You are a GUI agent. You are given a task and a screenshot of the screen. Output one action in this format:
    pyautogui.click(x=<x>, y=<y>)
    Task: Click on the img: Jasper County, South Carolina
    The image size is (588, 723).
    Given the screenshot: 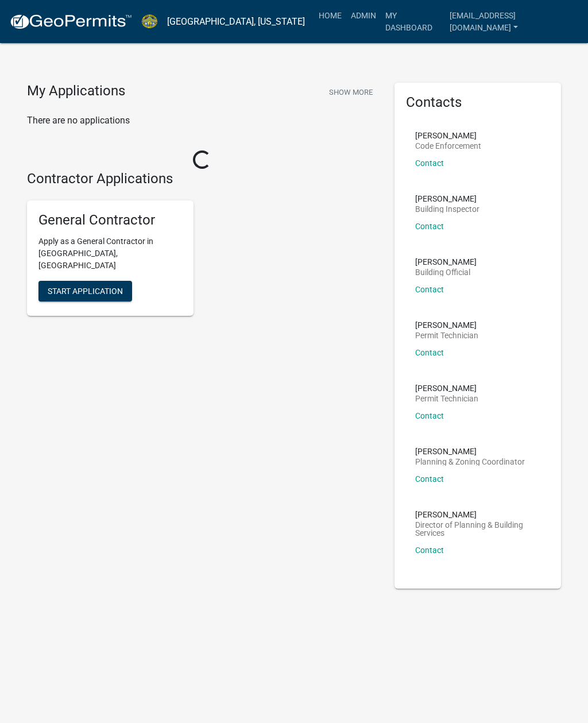 What is the action you would take?
    pyautogui.click(x=149, y=22)
    